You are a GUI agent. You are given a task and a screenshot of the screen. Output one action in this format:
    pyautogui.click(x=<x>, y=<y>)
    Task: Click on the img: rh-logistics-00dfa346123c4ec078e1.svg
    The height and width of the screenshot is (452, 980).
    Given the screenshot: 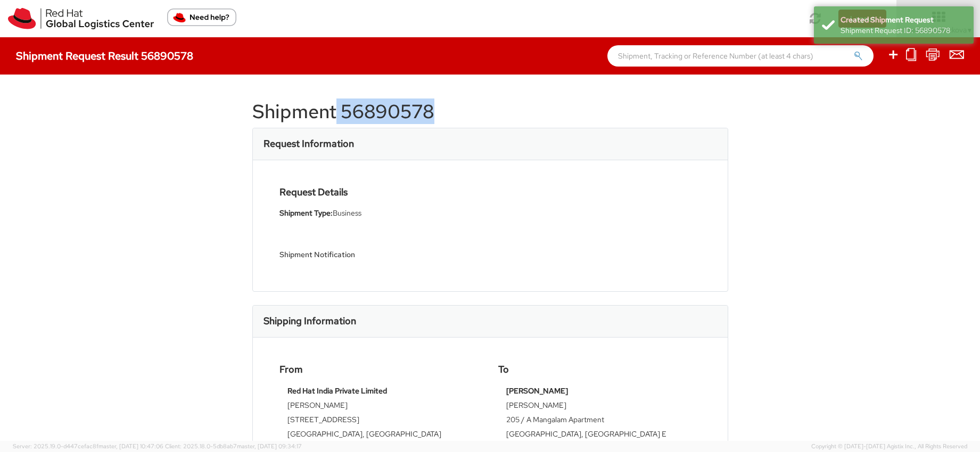 What is the action you would take?
    pyautogui.click(x=81, y=19)
    